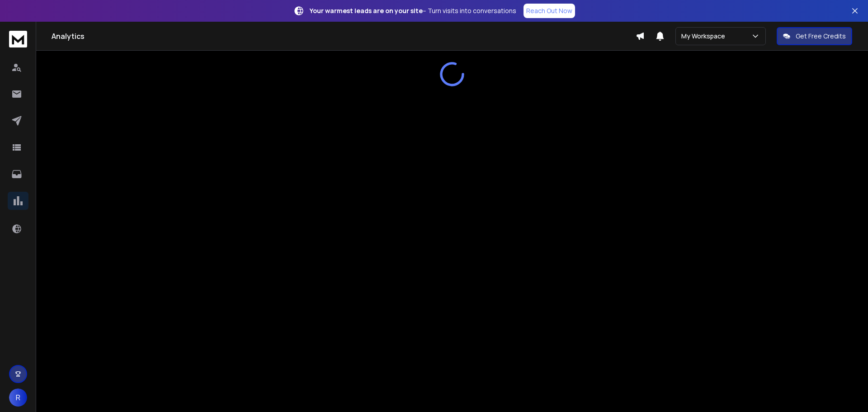  I want to click on span: R, so click(18, 398).